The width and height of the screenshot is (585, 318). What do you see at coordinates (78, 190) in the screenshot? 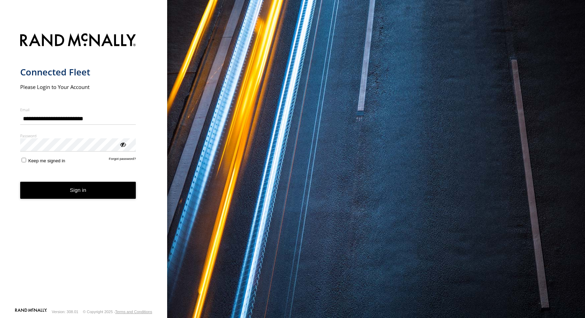
I see `button: Sign in` at bounding box center [78, 190].